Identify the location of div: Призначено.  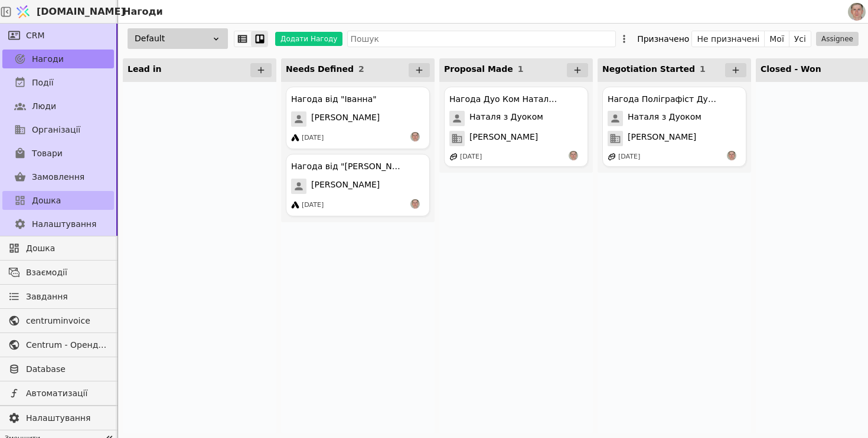
(663, 39).